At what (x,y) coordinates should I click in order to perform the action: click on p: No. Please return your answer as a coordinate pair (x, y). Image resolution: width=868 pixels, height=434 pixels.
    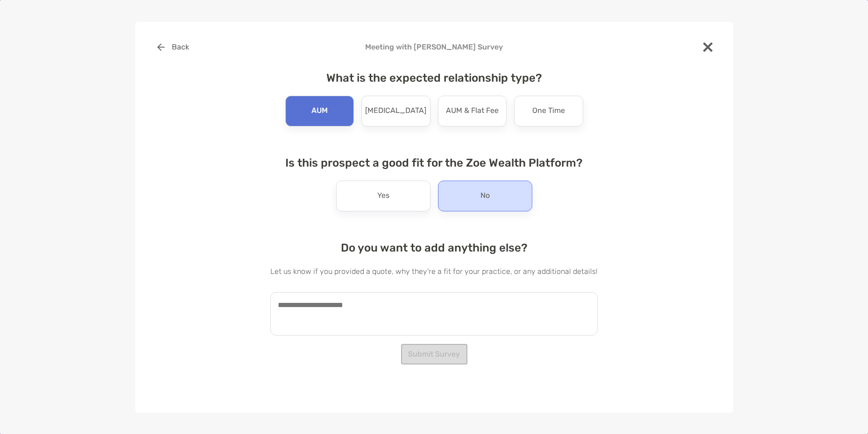
    Looking at the image, I should click on (485, 196).